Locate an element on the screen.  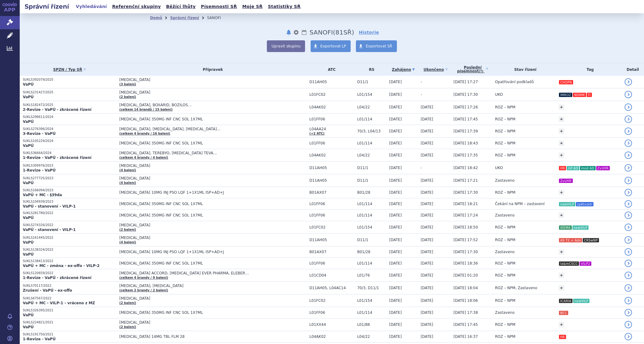
span: L01FC02 is located at coordinates (331, 94).